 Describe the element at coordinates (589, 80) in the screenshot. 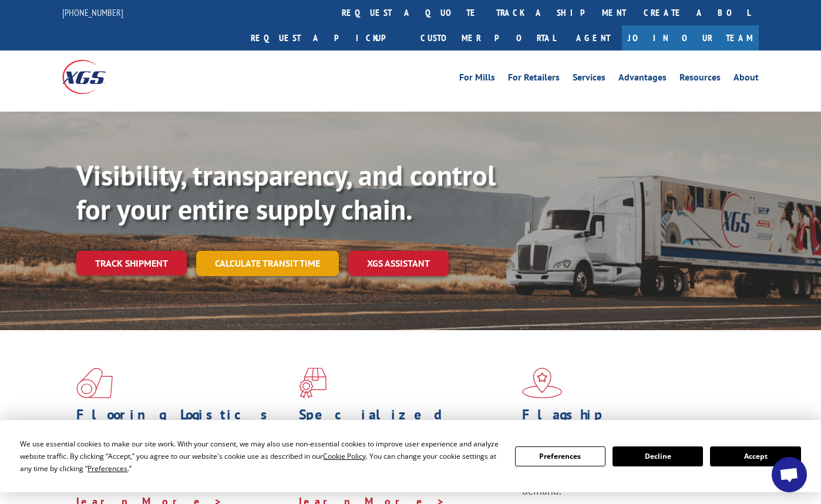

I see `a: Services` at that location.